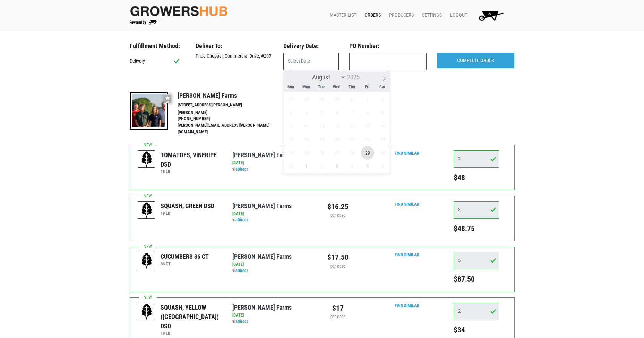 The width and height of the screenshot is (644, 338). What do you see at coordinates (341, 15) in the screenshot?
I see `a: Master List` at bounding box center [341, 15].